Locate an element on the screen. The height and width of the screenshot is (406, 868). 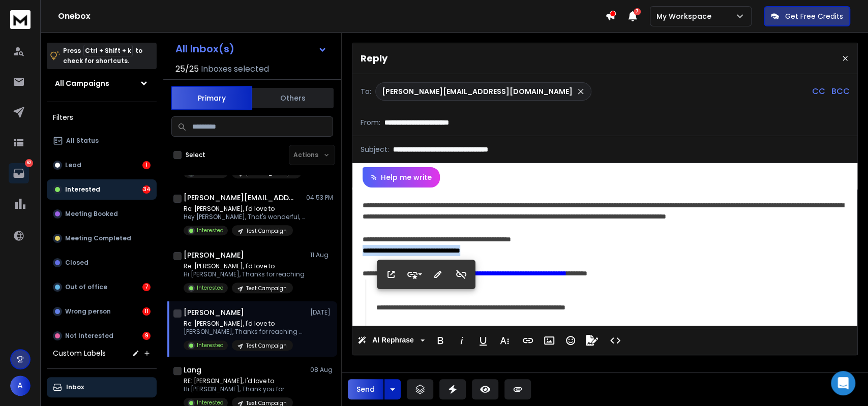
img: logo is located at coordinates (20, 19).